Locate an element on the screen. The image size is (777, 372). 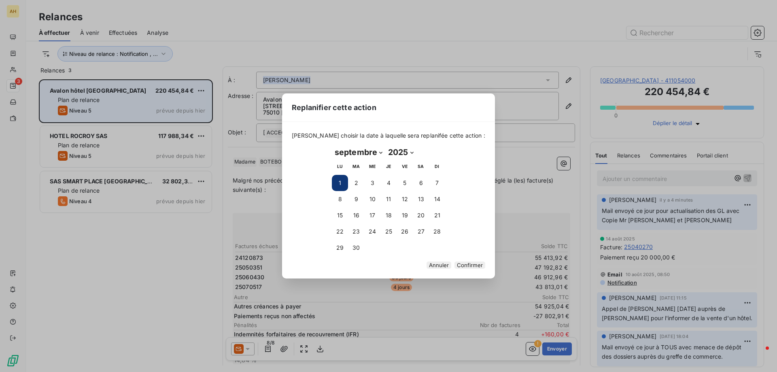
button: 19 is located at coordinates (405, 215).